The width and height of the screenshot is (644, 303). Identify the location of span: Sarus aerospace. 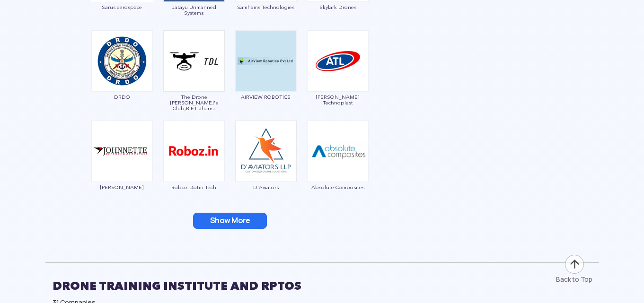
(122, 7).